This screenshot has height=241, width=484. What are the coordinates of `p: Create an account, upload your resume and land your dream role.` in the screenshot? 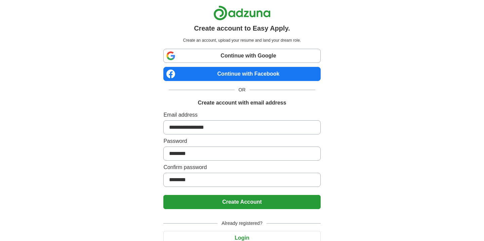 It's located at (242, 40).